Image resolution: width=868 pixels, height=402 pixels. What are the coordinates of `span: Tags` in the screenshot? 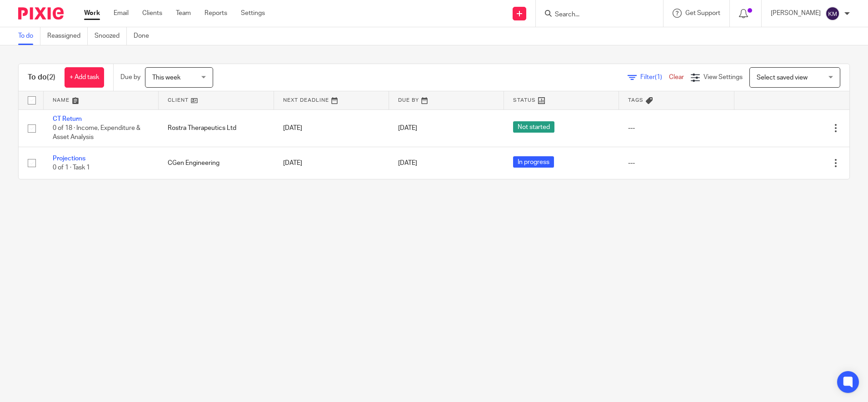 It's located at (636, 100).